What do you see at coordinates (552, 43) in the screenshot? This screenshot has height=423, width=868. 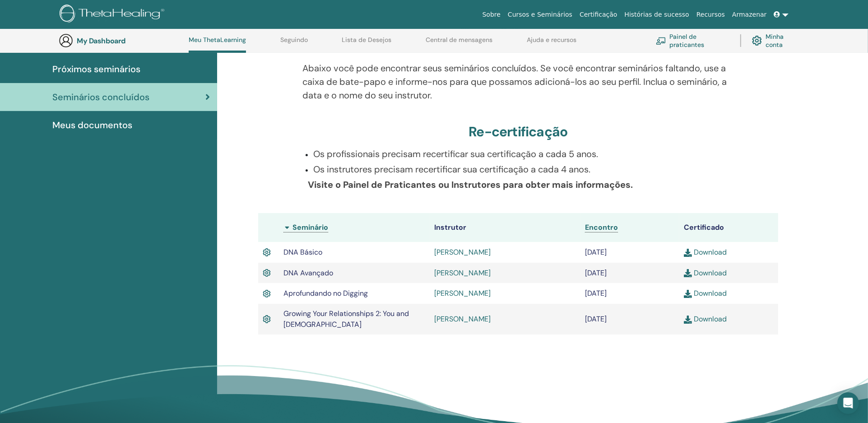 I see `a: Ajuda e recursos` at bounding box center [552, 43].